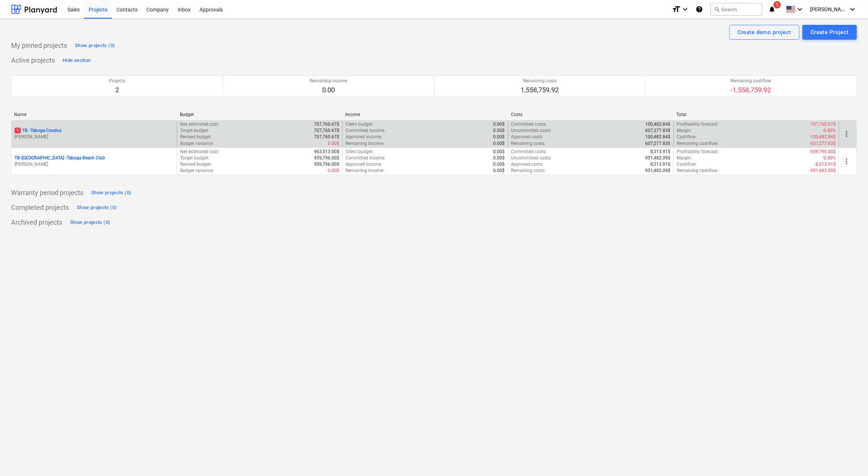 This screenshot has height=476, width=868. What do you see at coordinates (751, 90) in the screenshot?
I see `p: -1,558,759.92` at bounding box center [751, 90].